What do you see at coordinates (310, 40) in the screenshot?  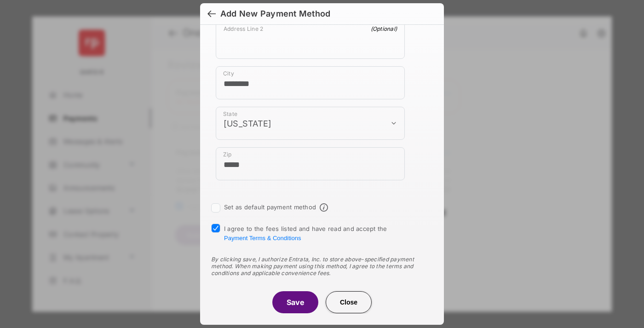 I see `div: payment_method_screening[postal_addresses][addressLine2]` at bounding box center [310, 40].